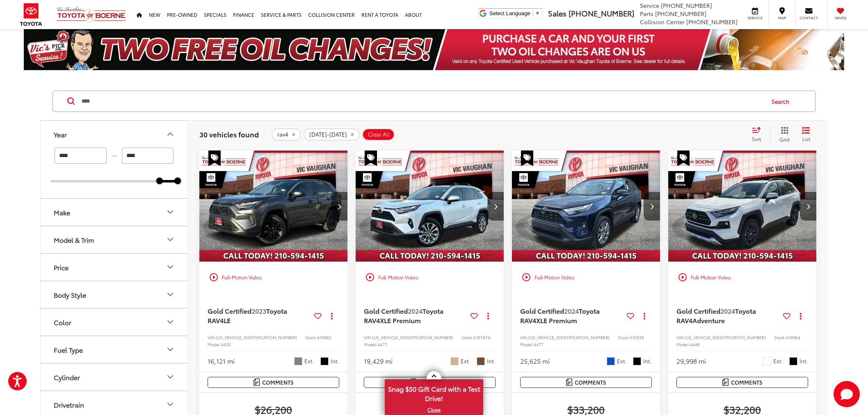  What do you see at coordinates (847, 394) in the screenshot?
I see `svg: Start Chat` at bounding box center [847, 394].